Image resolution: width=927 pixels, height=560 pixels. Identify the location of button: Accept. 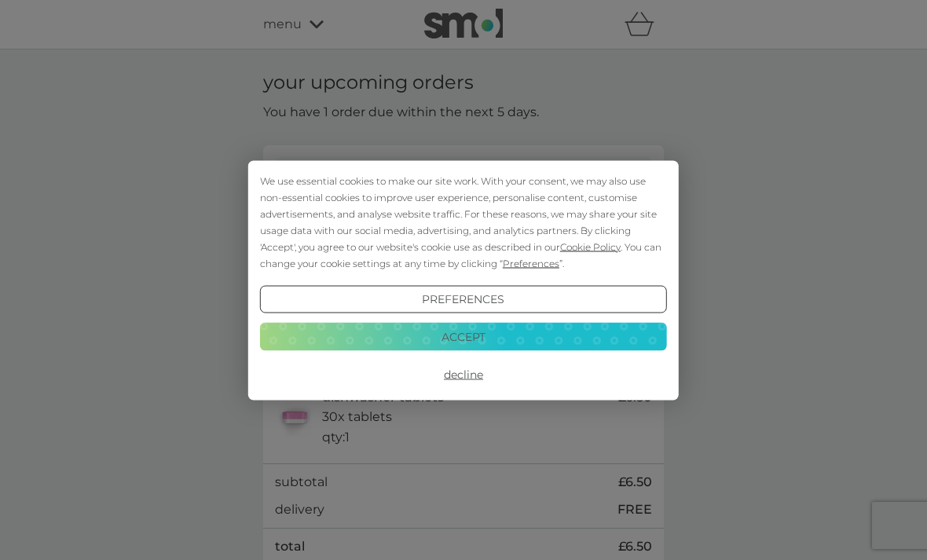
(464, 337).